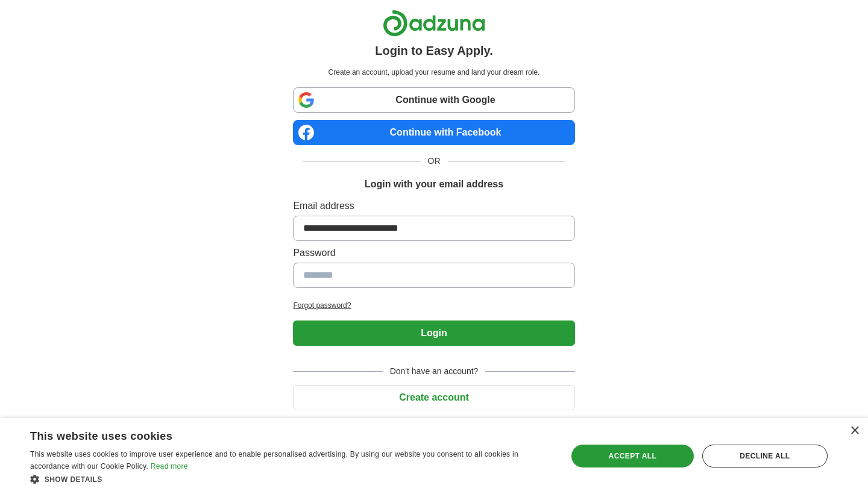 Image resolution: width=868 pixels, height=494 pixels. Describe the element at coordinates (433, 305) in the screenshot. I see `h2: Forgot password?` at that location.